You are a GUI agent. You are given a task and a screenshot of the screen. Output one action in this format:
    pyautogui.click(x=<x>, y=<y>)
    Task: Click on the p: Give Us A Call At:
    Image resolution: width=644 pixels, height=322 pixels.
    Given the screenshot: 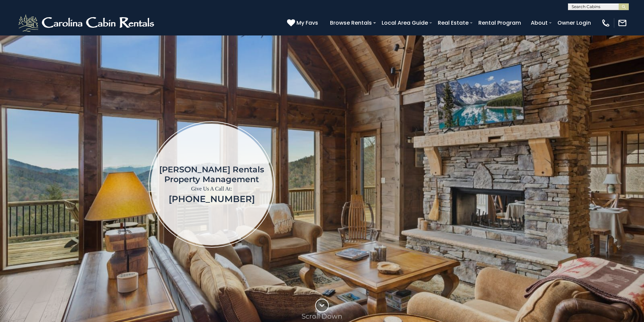 What is the action you would take?
    pyautogui.click(x=211, y=189)
    